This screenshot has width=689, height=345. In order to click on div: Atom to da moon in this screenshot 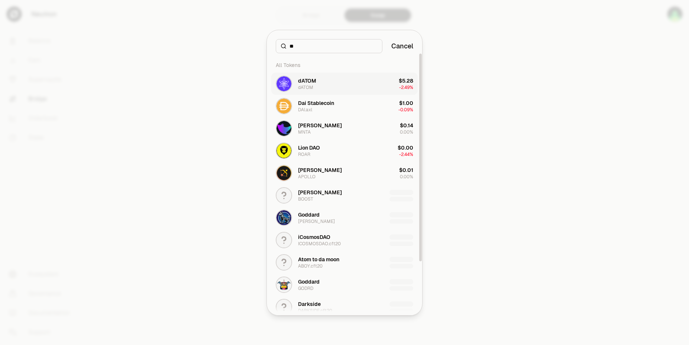, I will do `click(319, 259)`.